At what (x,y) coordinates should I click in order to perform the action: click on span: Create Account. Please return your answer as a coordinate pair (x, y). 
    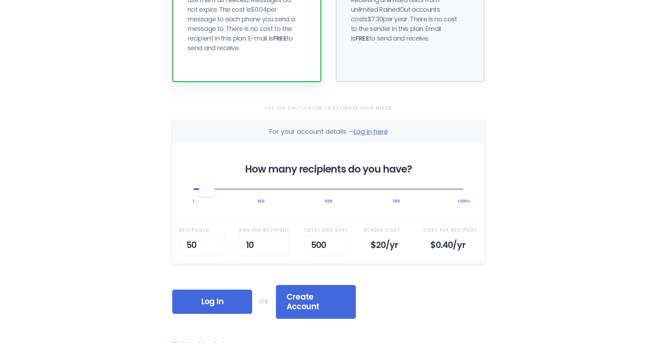
    Looking at the image, I should click on (316, 301).